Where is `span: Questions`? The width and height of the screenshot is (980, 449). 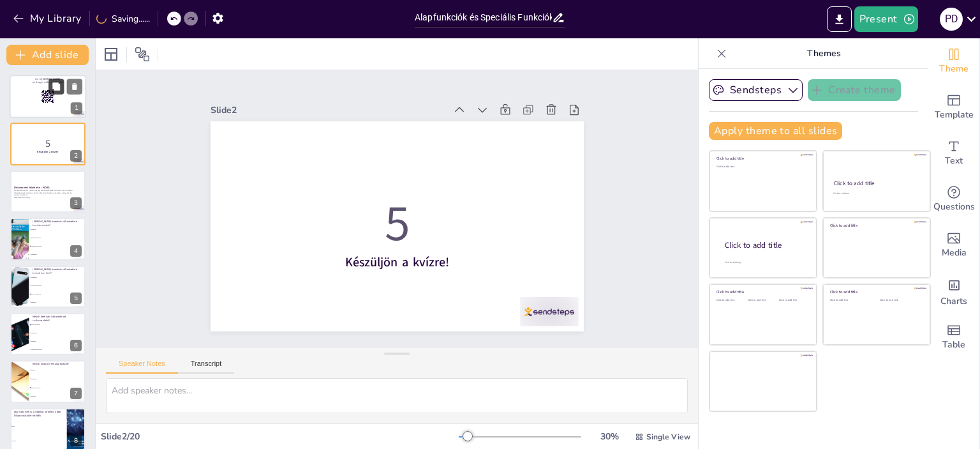 span: Questions is located at coordinates (953, 207).